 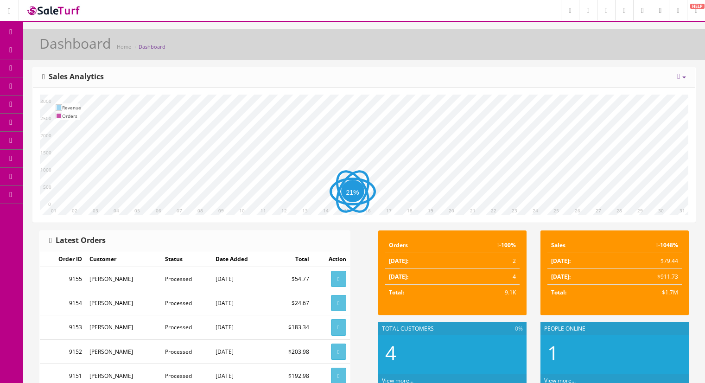 What do you see at coordinates (646, 277) in the screenshot?
I see `td: $911.73` at bounding box center [646, 277].